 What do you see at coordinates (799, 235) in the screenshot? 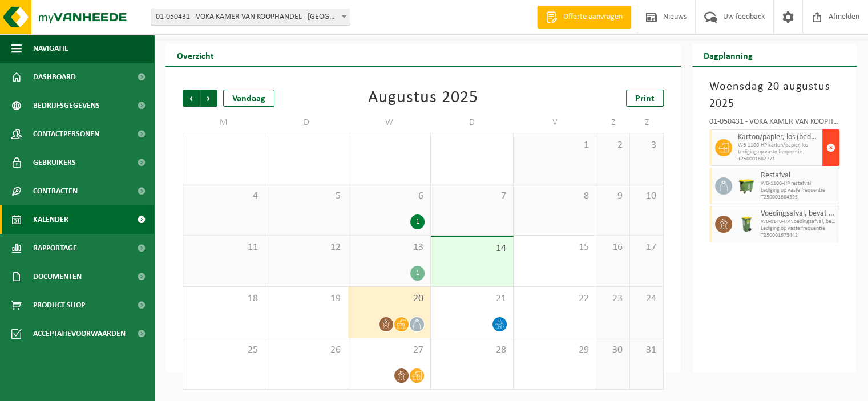
I see `span: T250001675442` at bounding box center [799, 235].